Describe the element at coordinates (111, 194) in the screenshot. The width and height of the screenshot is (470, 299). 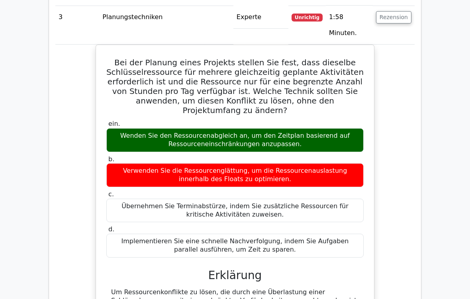
I see `span: c.` at that location.